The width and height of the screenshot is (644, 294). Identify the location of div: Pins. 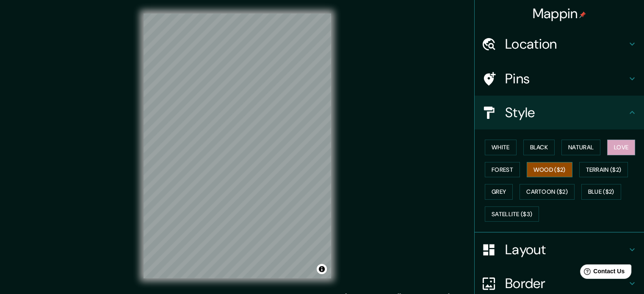
(559, 79).